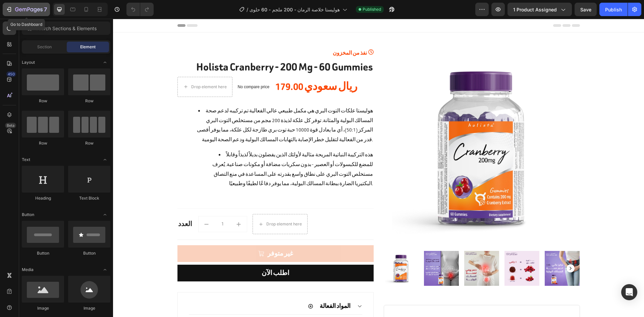 The width and height of the screenshot is (644, 317). I want to click on p: العدد, so click(72, 205).